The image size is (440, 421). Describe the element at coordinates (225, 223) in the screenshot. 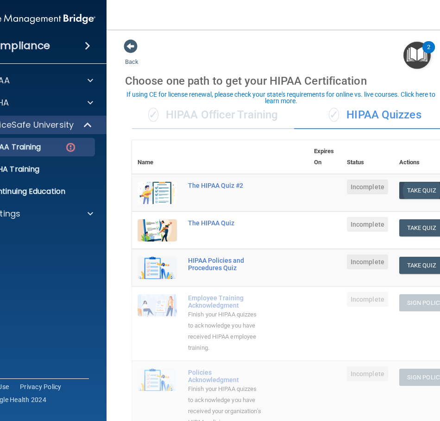

I see `div: The HIPAA Quiz` at that location.